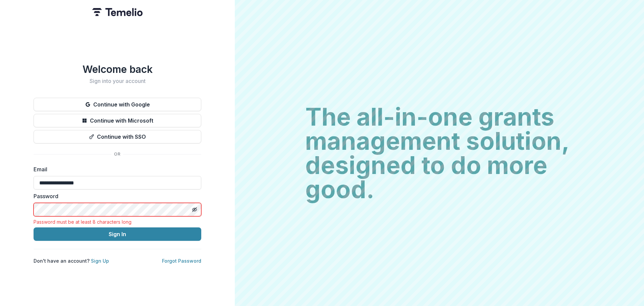 The width and height of the screenshot is (644, 306). What do you see at coordinates (117, 222) in the screenshot?
I see `div: Password must be at least 8 characters long` at bounding box center [117, 222].